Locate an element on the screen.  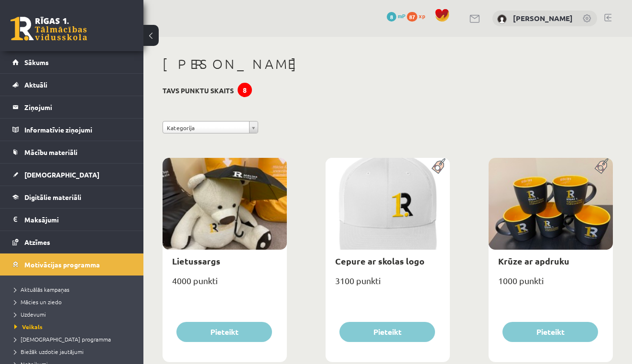
div: 3100 punkti is located at coordinates (388, 285).